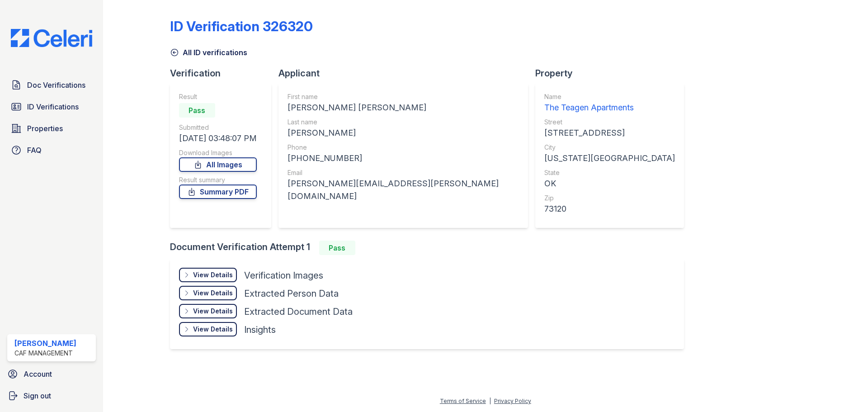 Image resolution: width=868 pixels, height=412 pixels. Describe the element at coordinates (241, 26) in the screenshot. I see `div: ID Verification 326320` at that location.